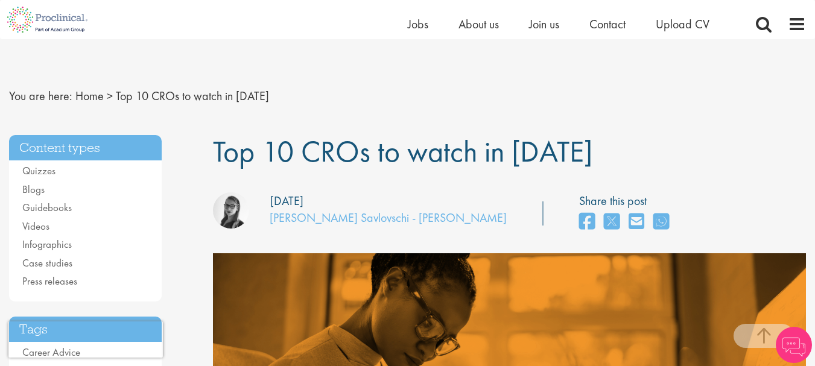 The width and height of the screenshot is (815, 366). Describe the element at coordinates (607, 24) in the screenshot. I see `span: Contact` at that location.